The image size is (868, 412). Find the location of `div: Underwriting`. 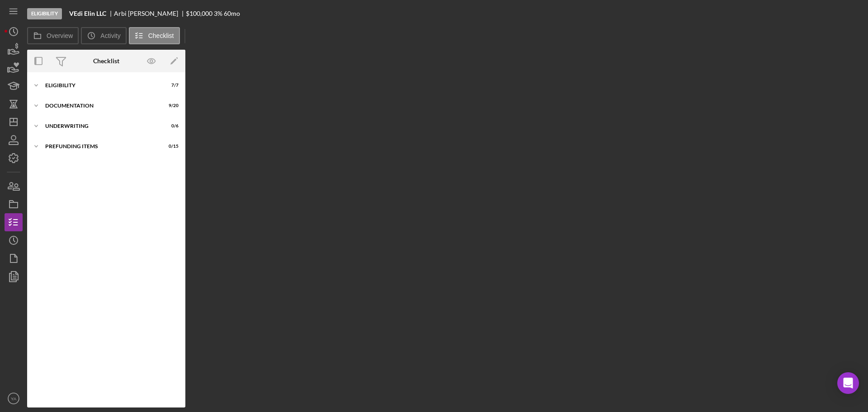

div: Underwriting is located at coordinates (100, 126).